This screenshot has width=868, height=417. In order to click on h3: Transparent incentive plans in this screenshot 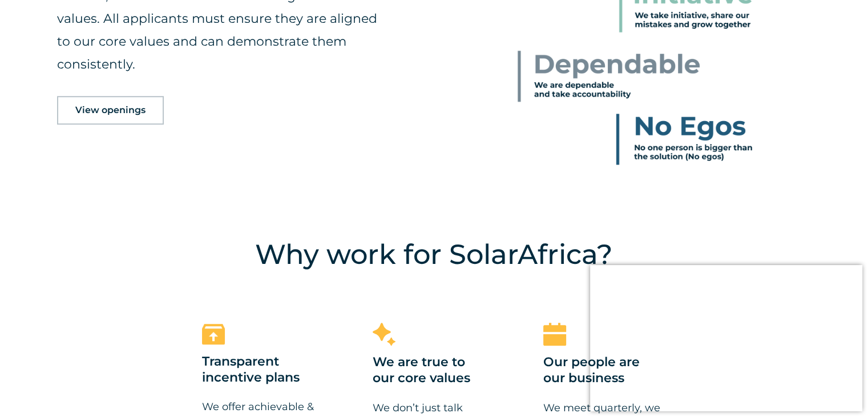, I will do `click(263, 370)`.